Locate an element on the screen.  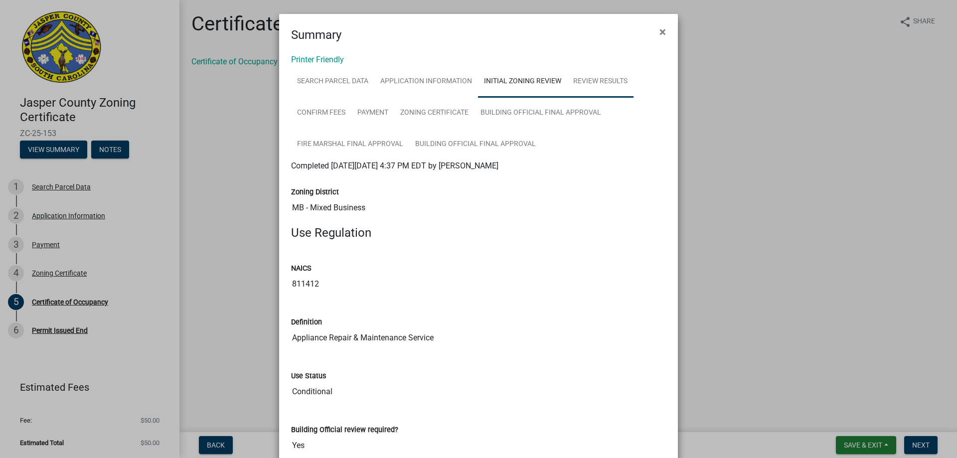
label: Definition is located at coordinates (306, 322).